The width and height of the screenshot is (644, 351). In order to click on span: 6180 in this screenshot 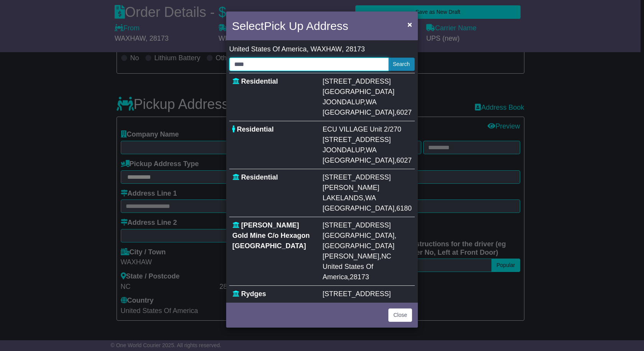, I will do `click(404, 208)`.